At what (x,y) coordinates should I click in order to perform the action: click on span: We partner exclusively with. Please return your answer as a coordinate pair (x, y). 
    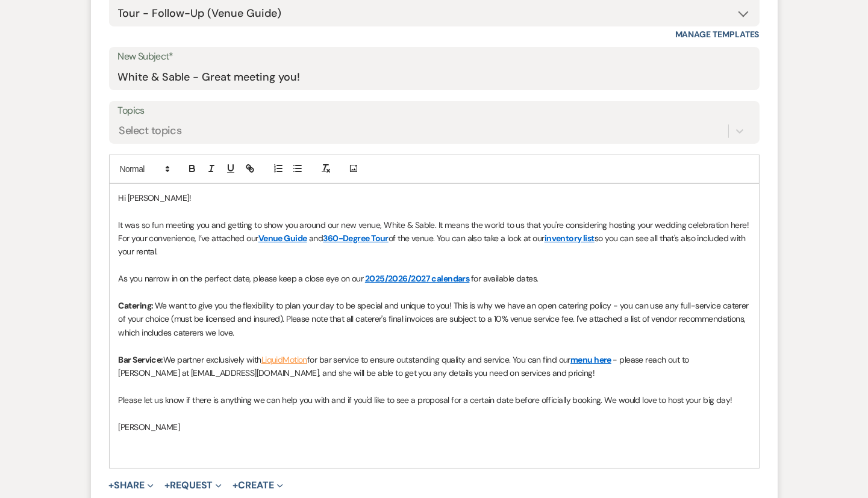
    Looking at the image, I should click on (212, 360).